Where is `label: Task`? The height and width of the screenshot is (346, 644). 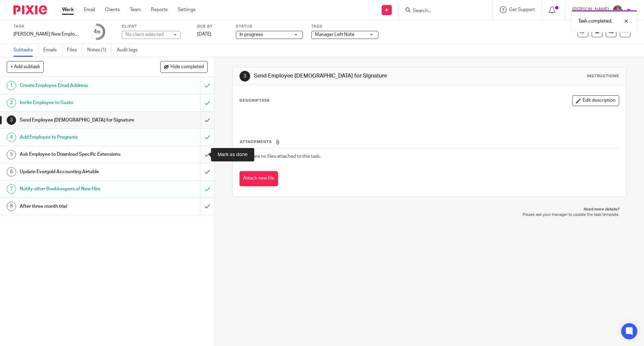
label: Task is located at coordinates (47, 26).